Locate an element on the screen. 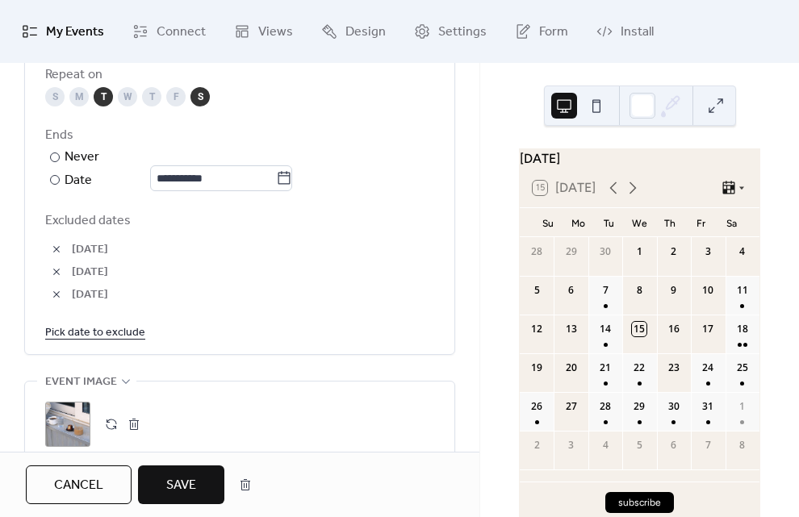 The height and width of the screenshot is (517, 799). div: 14 is located at coordinates (605, 329).